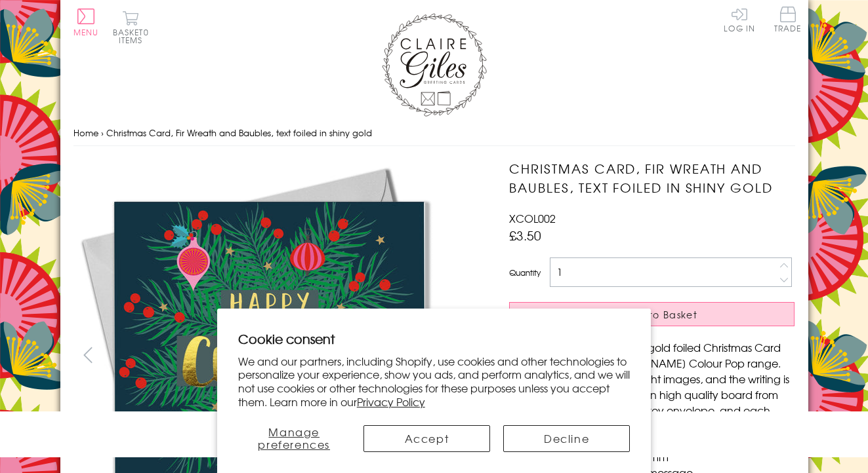  I want to click on button: Decline, so click(566, 438).